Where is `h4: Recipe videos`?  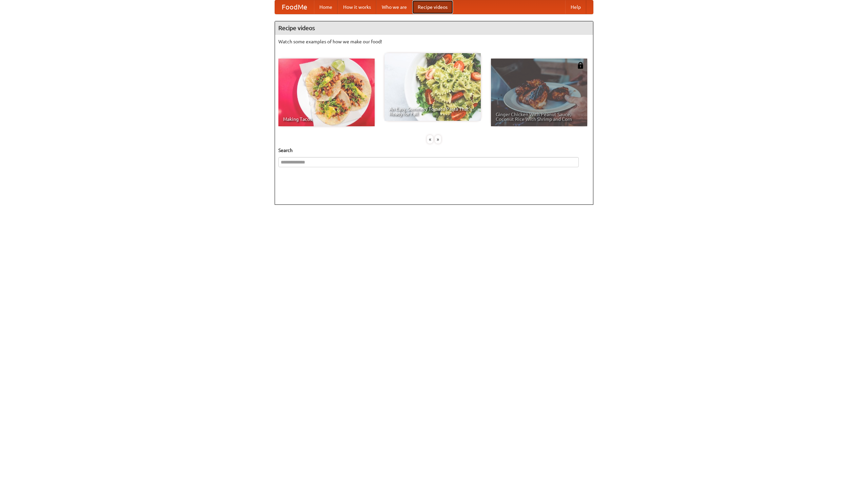 h4: Recipe videos is located at coordinates (434, 28).